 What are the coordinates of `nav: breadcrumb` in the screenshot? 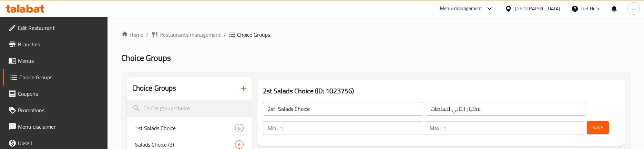 It's located at (376, 35).